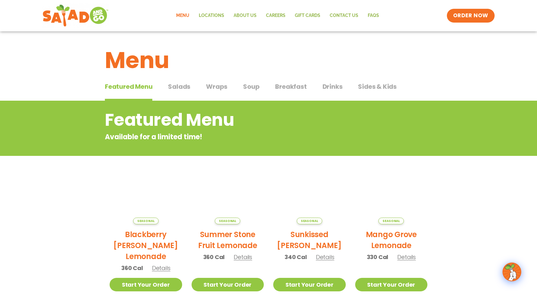 The image size is (537, 297). I want to click on img: wpChatIcon, so click(512, 272).